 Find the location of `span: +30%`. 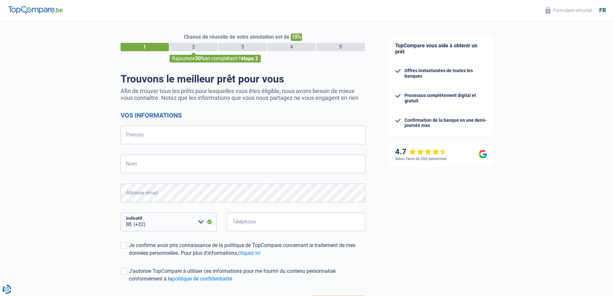

span: +30% is located at coordinates (198, 58).